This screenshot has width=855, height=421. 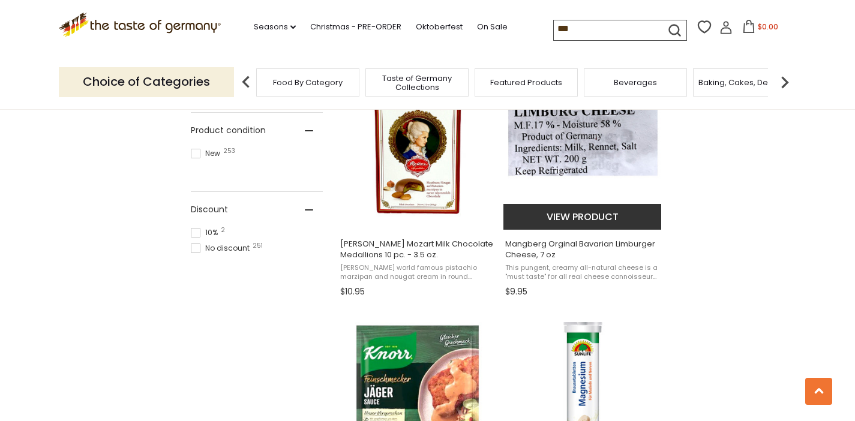 What do you see at coordinates (308, 82) in the screenshot?
I see `span: Food By Category` at bounding box center [308, 82].